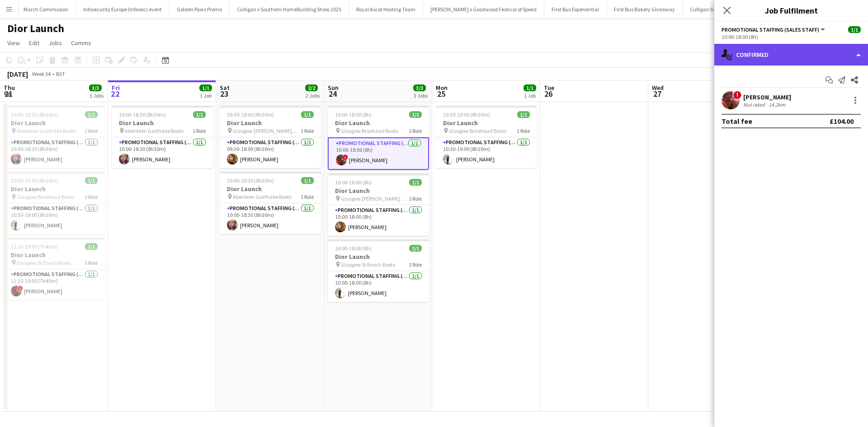 Image resolution: width=868 pixels, height=427 pixels. Describe the element at coordinates (333, 87) in the screenshot. I see `span: Sun` at that location.